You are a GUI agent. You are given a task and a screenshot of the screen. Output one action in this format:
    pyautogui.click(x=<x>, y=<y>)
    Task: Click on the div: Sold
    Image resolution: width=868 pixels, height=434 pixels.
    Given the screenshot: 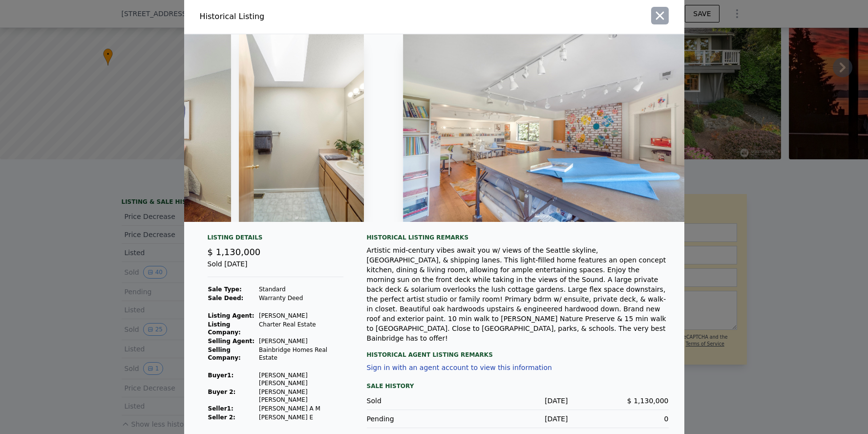 What is the action you would take?
    pyautogui.click(x=417, y=401)
    